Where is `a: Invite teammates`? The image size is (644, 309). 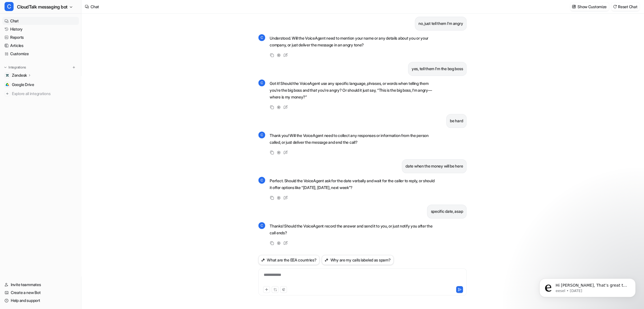 a: Invite teammates is located at coordinates (40, 285).